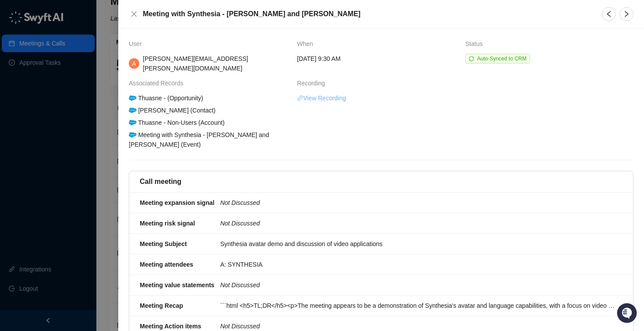  What do you see at coordinates (177, 203) in the screenshot?
I see `strong: Meeting expansion signal` at bounding box center [177, 203].